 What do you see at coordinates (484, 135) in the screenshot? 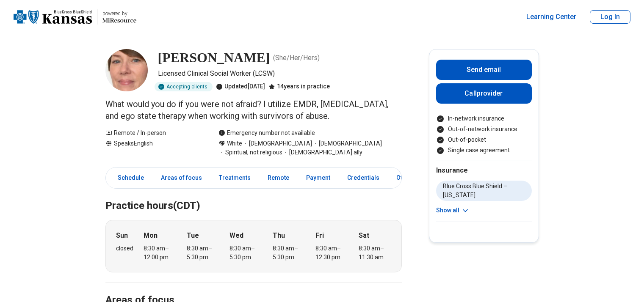
I see `ul: Payment options` at bounding box center [484, 135].